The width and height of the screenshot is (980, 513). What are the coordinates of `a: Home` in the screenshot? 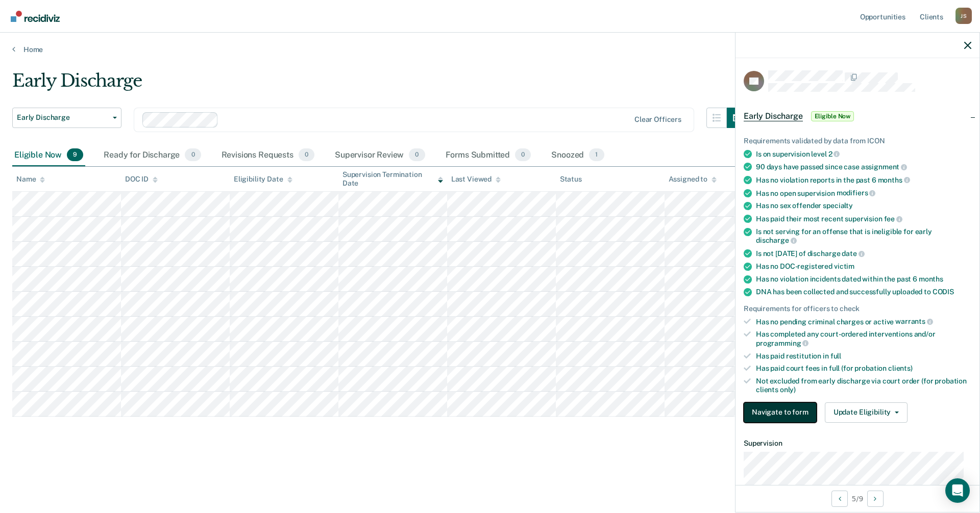 It's located at (490, 49).